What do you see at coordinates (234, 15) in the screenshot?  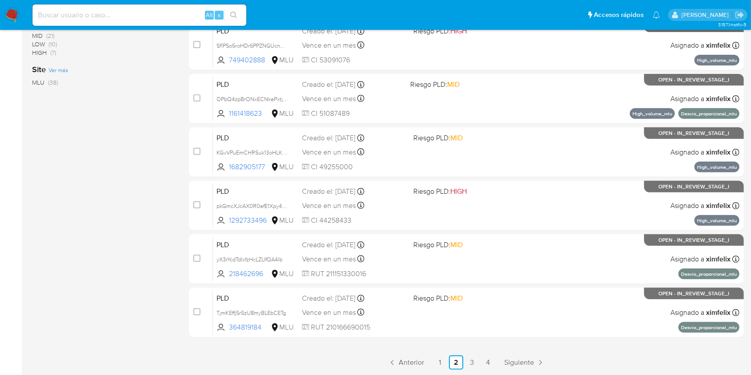 I see `button: search-icon` at bounding box center [234, 15].